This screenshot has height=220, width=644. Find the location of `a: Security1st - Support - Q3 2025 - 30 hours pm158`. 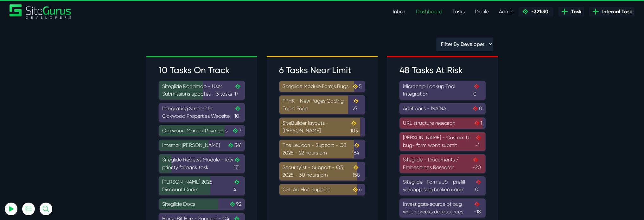

a: Security1st - Support - Q3 2025 - 30 hours pm158 is located at coordinates (322, 171).